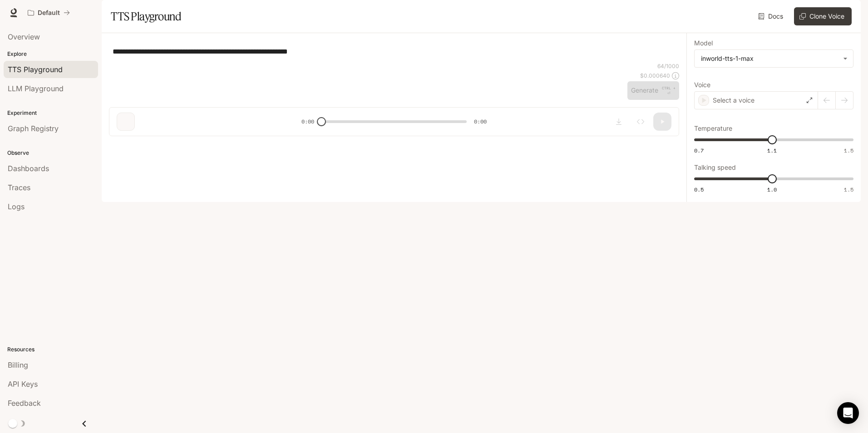  I want to click on button: Clone Voice, so click(823, 16).